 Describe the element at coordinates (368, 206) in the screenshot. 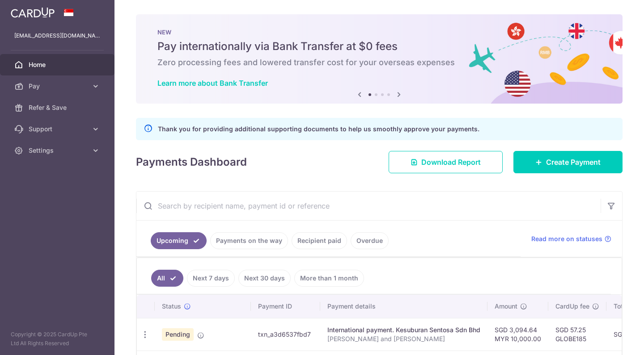

I see `input: Search by recipient name, payment id or reference` at that location.